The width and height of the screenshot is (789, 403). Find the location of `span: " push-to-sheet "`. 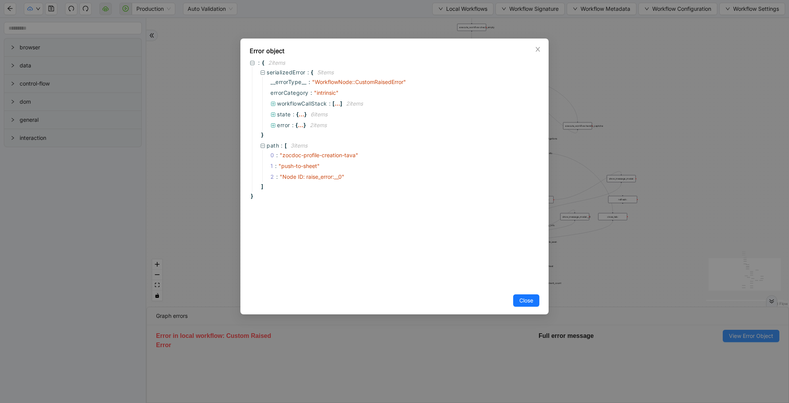

span: " push-to-sheet " is located at coordinates (299, 166).